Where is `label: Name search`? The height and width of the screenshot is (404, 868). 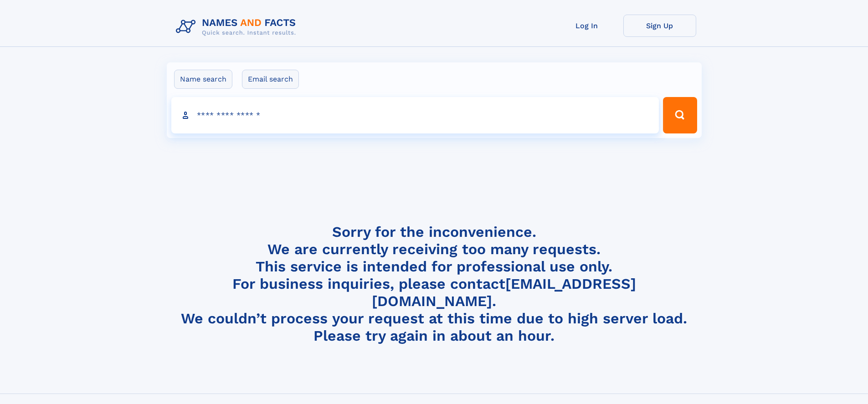 label: Name search is located at coordinates (203, 79).